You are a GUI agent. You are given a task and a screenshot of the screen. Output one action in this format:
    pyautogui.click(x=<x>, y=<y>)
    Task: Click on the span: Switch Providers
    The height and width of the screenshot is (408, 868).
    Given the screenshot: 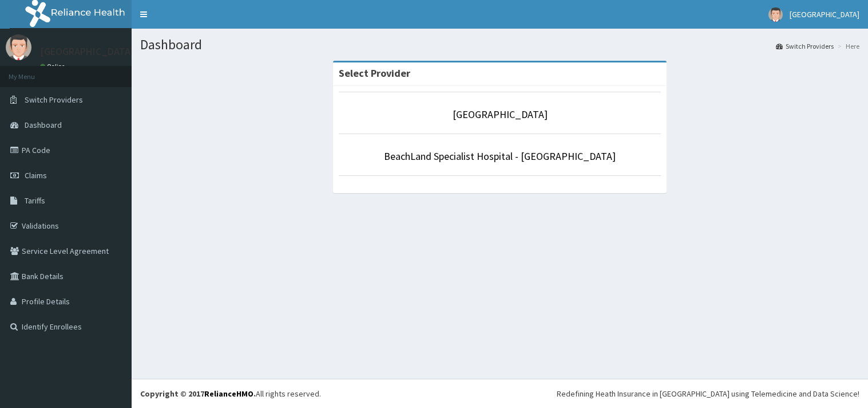 What is the action you would take?
    pyautogui.click(x=54, y=100)
    